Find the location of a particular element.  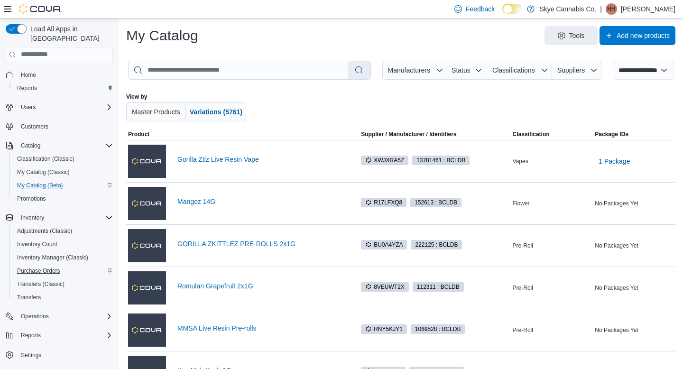

span: RR is located at coordinates (611, 9).